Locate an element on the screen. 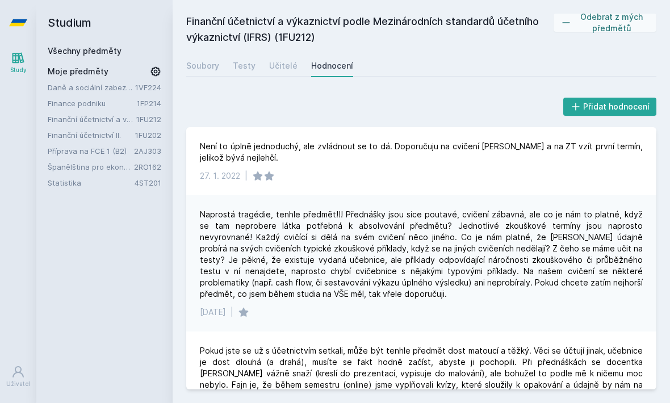 The height and width of the screenshot is (403, 670). a: 1FU202 is located at coordinates (148, 135).